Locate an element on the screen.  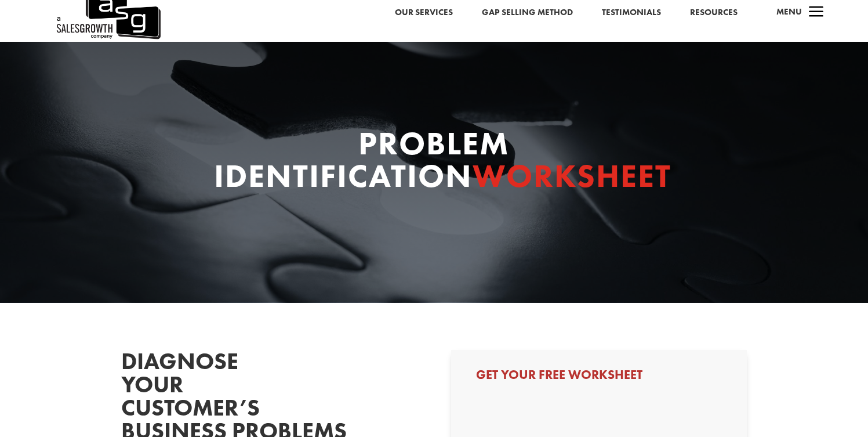
a: Our Services is located at coordinates (423, 13).